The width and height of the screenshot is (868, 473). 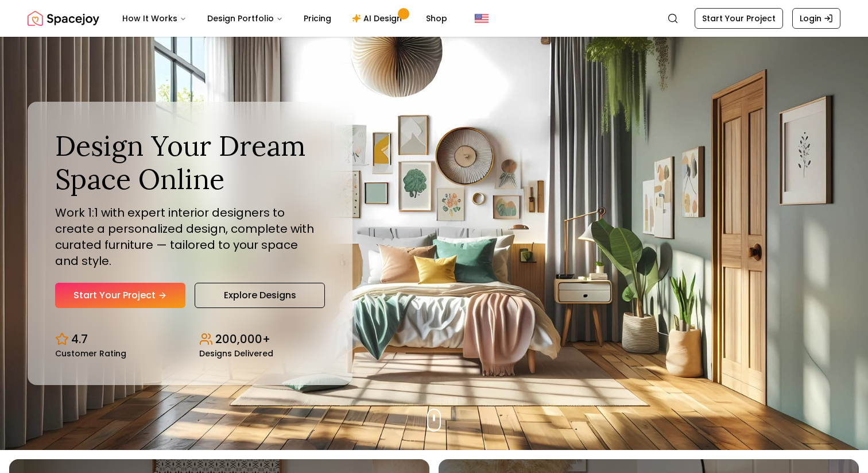 I want to click on button: How It Works, so click(x=154, y=18).